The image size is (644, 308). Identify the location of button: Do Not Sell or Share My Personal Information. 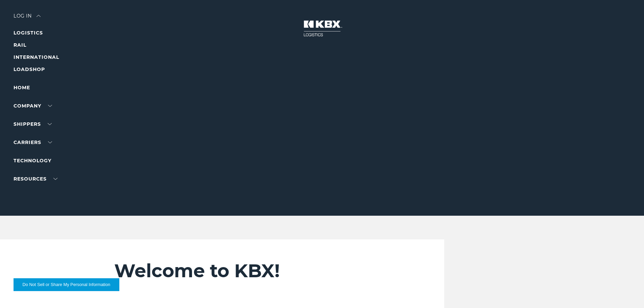
(66, 284).